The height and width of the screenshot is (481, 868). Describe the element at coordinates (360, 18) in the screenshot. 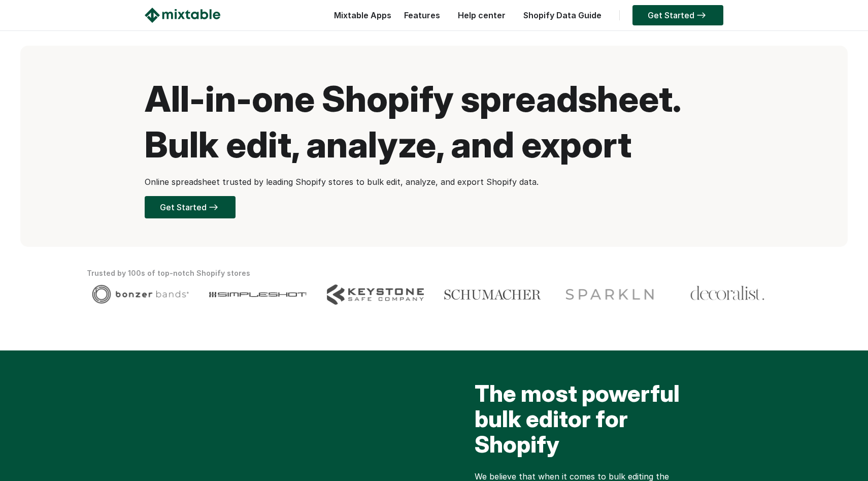

I see `div: Mixtable Apps` at that location.